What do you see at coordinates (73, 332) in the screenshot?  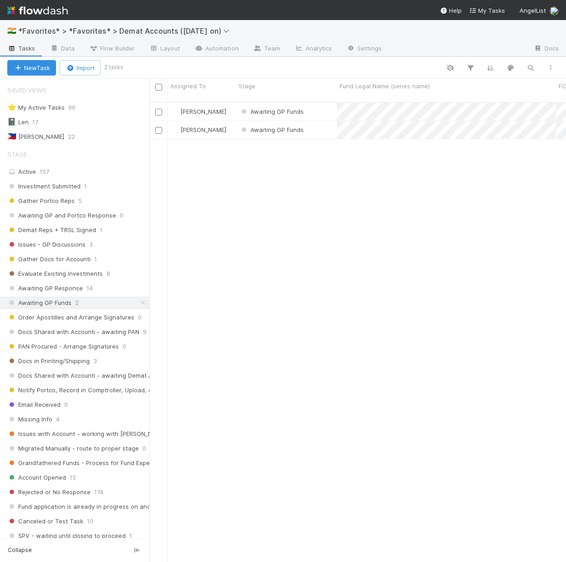 I see `span: Docs Shared with Accounti - awaiting PAN` at bounding box center [73, 332].